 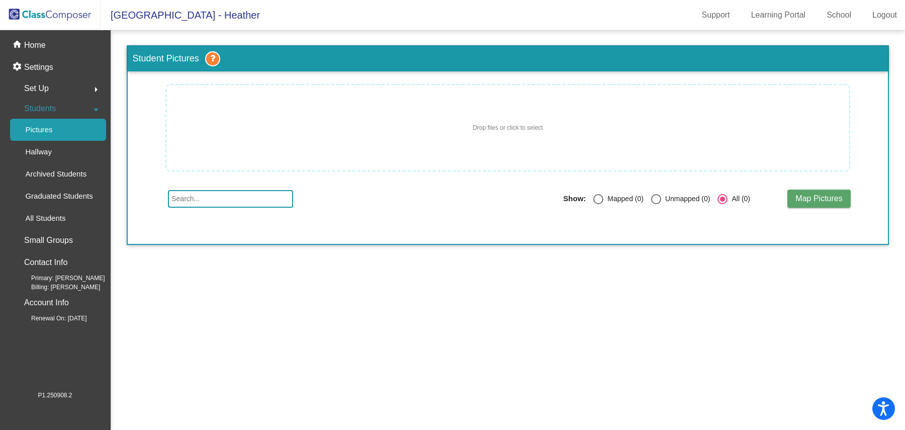 What do you see at coordinates (716, 15) in the screenshot?
I see `a: Support` at bounding box center [716, 15].